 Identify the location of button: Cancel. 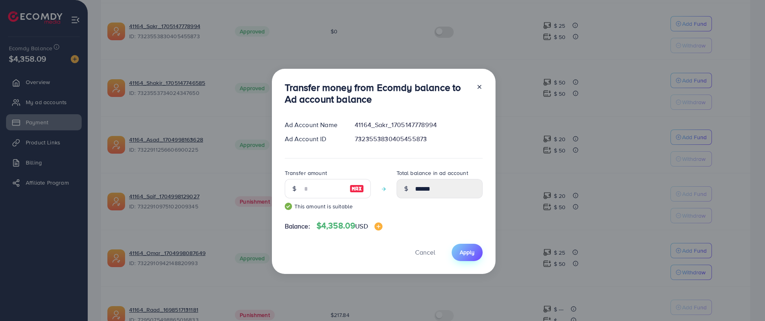
(425, 252).